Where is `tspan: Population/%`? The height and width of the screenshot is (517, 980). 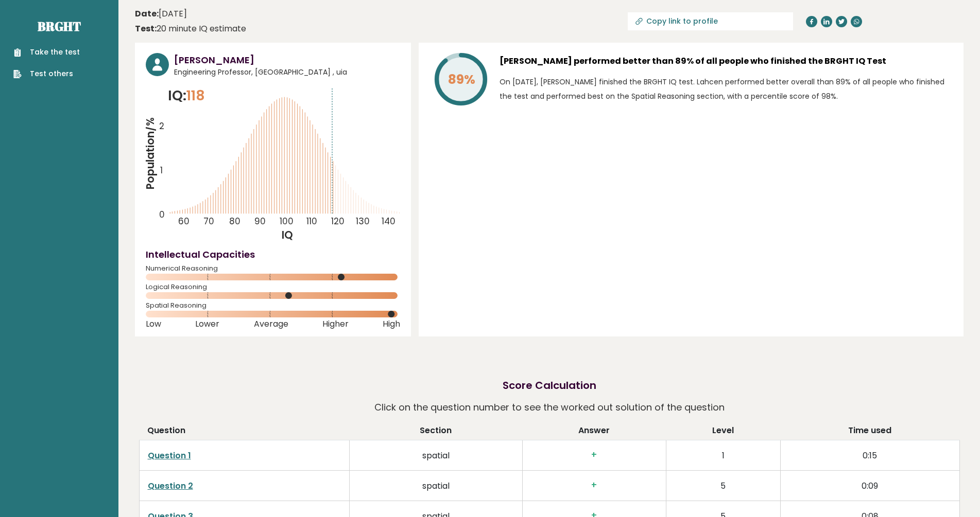
tspan: Population/% is located at coordinates (151, 153).